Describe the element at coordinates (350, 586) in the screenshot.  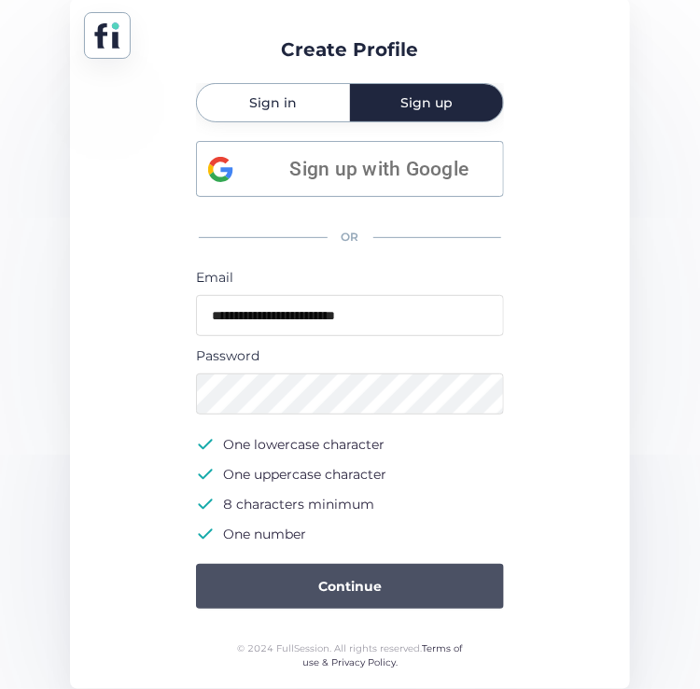
I see `span: Continue` at that location.